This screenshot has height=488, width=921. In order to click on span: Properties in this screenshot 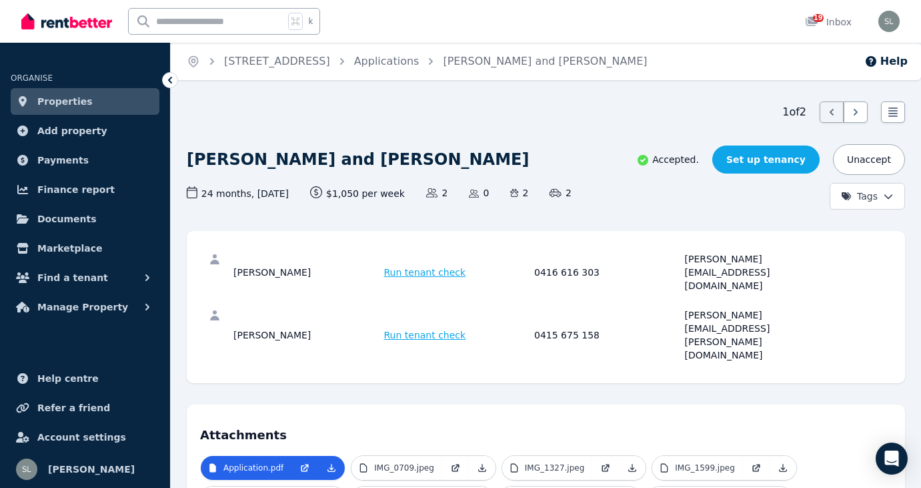, I will do `click(65, 101)`.